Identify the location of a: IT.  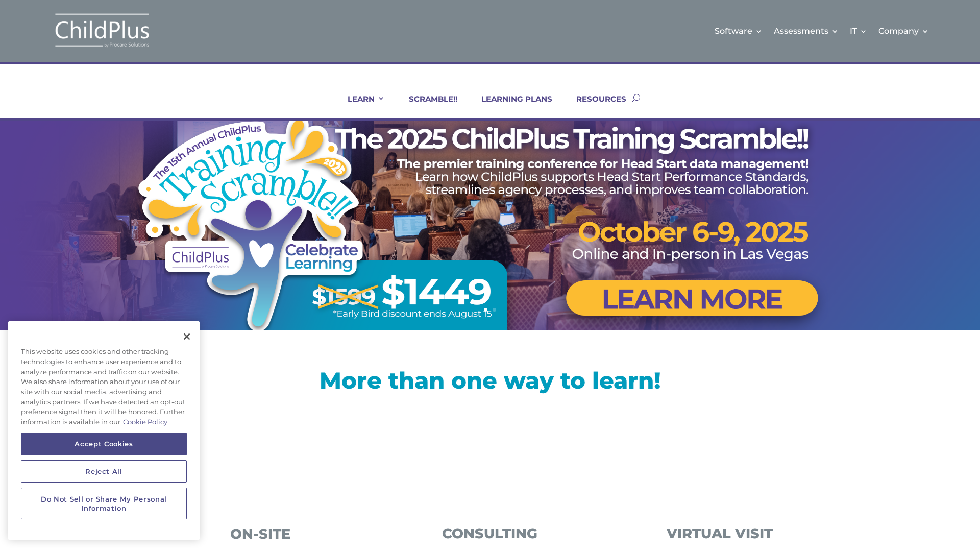
(858, 31).